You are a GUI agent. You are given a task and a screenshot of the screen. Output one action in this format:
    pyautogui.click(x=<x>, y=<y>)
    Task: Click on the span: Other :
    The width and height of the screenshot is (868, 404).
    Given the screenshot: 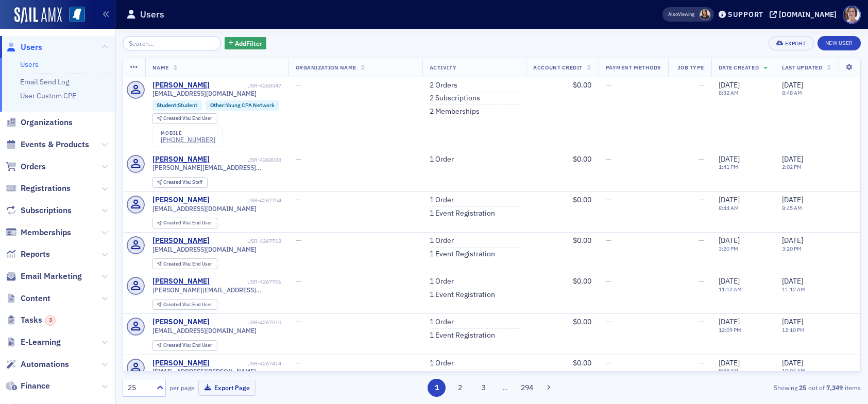 What is the action you would take?
    pyautogui.click(x=218, y=105)
    